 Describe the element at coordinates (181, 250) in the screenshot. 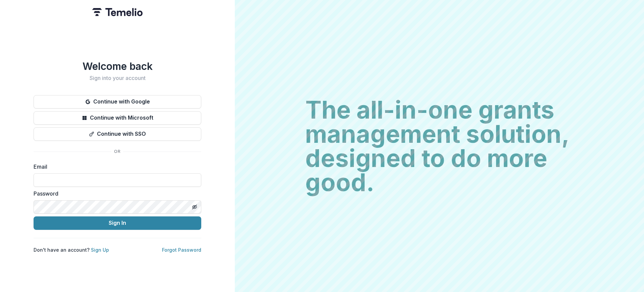

I see `a: Forgot Password` at that location.